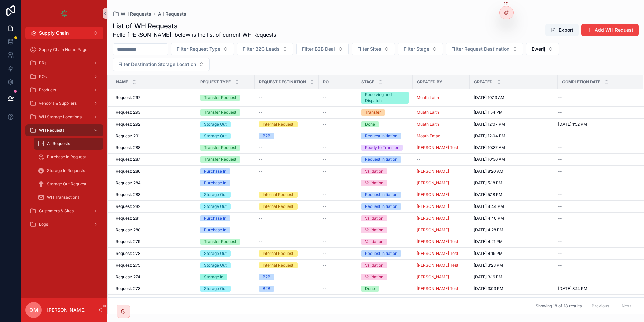 Image resolution: width=644 pixels, height=322 pixels. What do you see at coordinates (154, 160) in the screenshot?
I see `a: Request: 287` at bounding box center [154, 160].